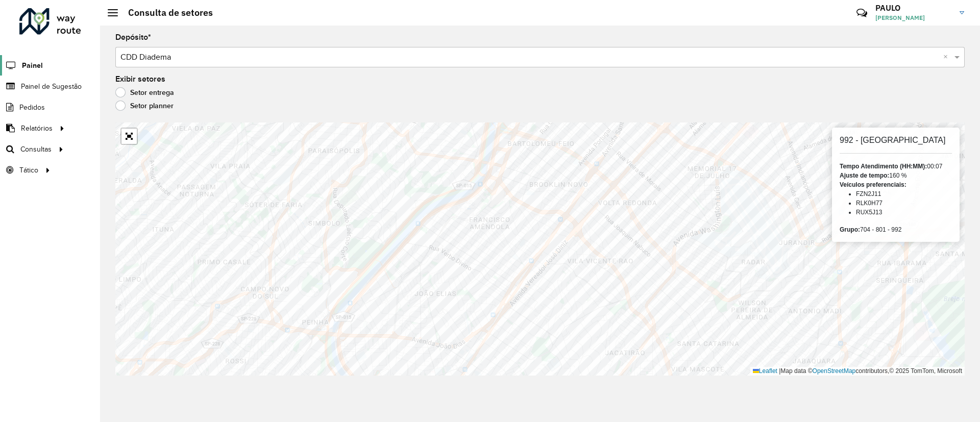 The width and height of the screenshot is (980, 422). I want to click on li: RUX5J13, so click(904, 213).